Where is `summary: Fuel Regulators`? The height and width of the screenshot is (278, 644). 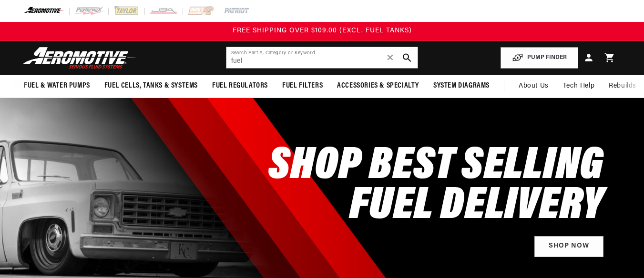
summary: Fuel Regulators is located at coordinates (240, 86).